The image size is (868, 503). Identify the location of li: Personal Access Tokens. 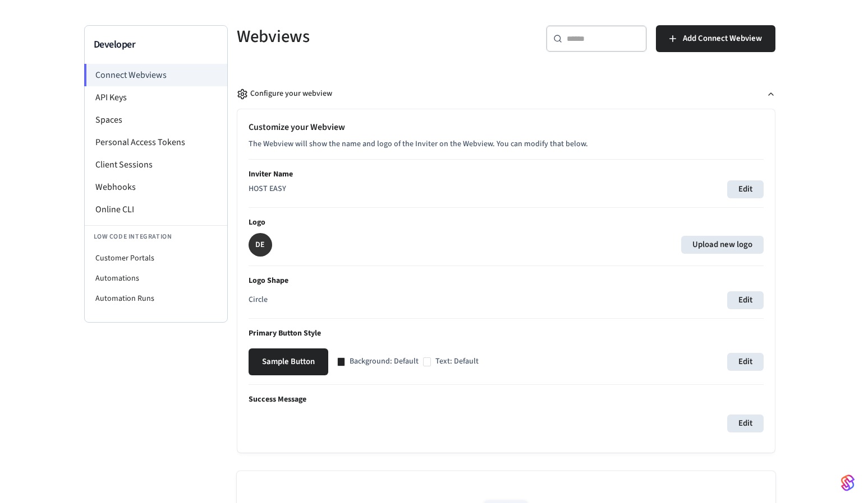
(156, 143).